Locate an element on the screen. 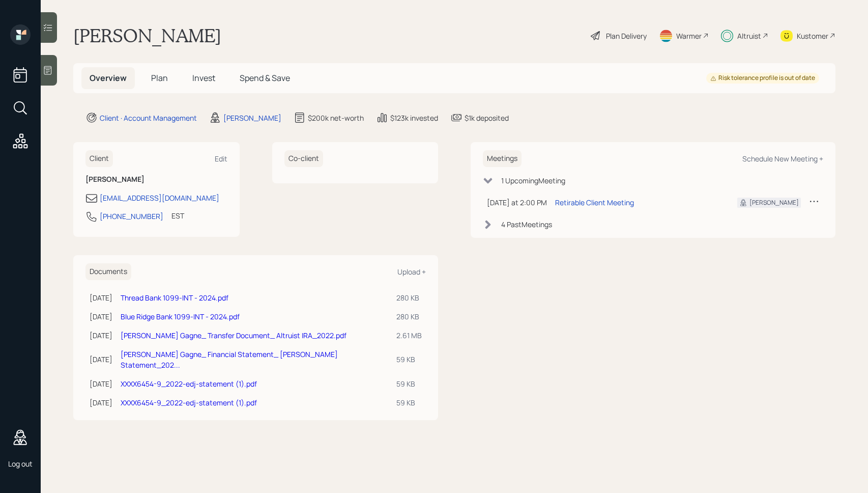  div: Schedule New Meeting + is located at coordinates (782, 158).